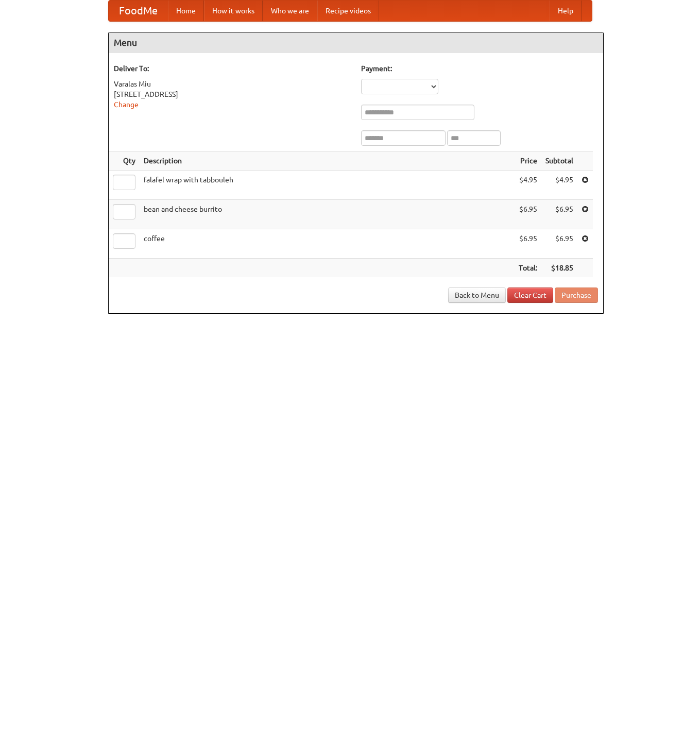  Describe the element at coordinates (566, 11) in the screenshot. I see `a: Help` at that location.